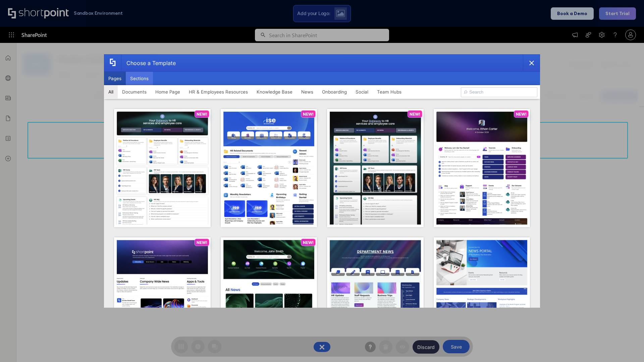 The image size is (644, 362). Describe the element at coordinates (334, 92) in the screenshot. I see `button: Onboarding` at that location.